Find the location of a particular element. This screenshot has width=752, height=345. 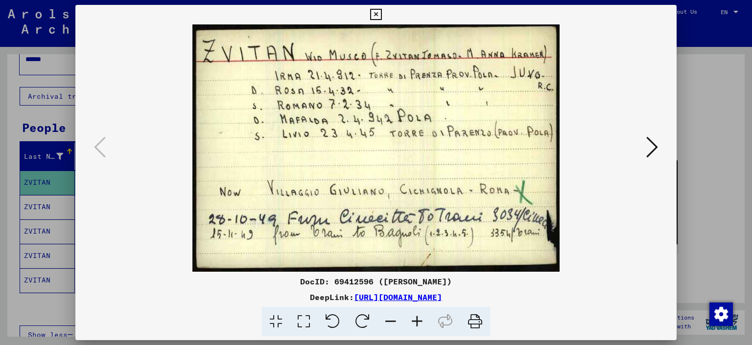

img: Zustimmung ändern is located at coordinates (721, 315).